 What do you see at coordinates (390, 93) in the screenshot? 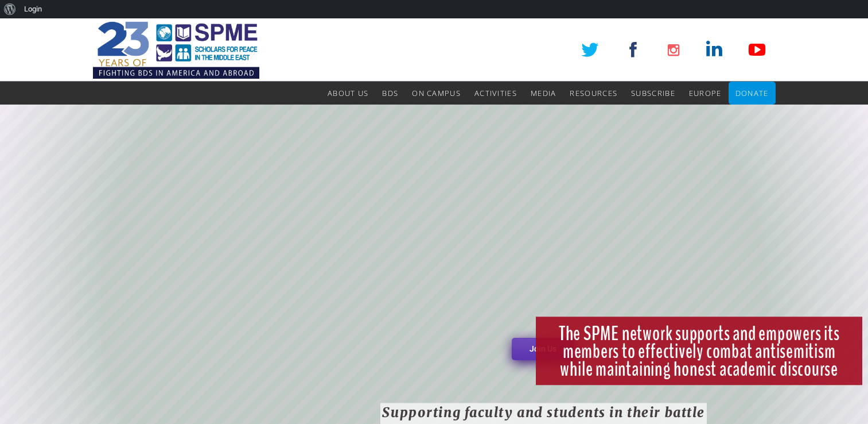
I see `span: BDS` at bounding box center [390, 93].